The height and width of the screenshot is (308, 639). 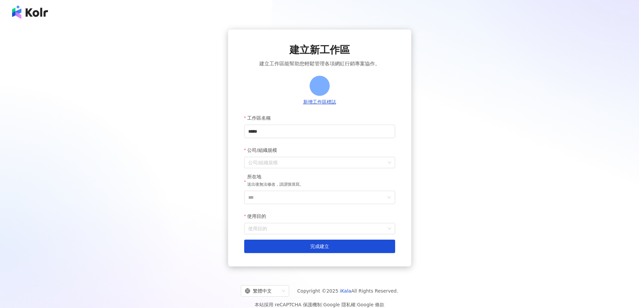 What do you see at coordinates (30, 12) in the screenshot?
I see `img: logo` at bounding box center [30, 12].